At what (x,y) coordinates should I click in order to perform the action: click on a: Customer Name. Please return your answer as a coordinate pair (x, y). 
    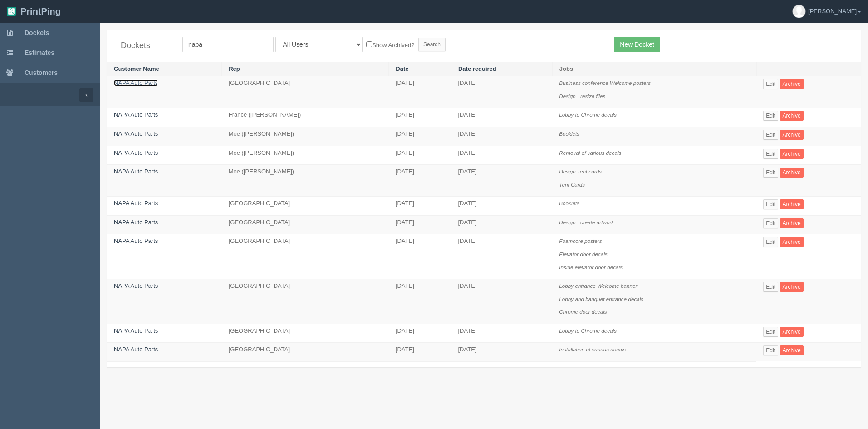
    Looking at the image, I should click on (137, 69).